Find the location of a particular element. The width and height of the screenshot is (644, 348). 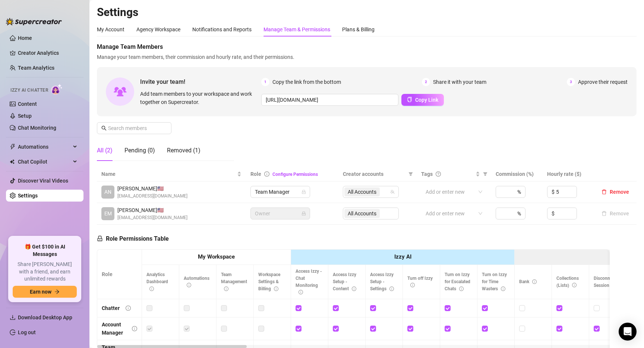

a: Creator Analytics is located at coordinates (48, 53).